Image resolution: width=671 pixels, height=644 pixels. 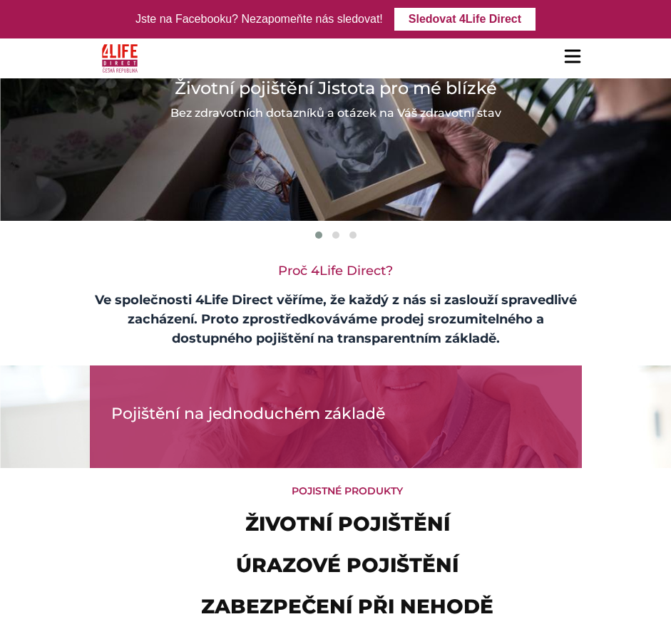 I want to click on div: Jste na Facebooku? Nezapomeňte nás sledovat!, so click(x=259, y=20).